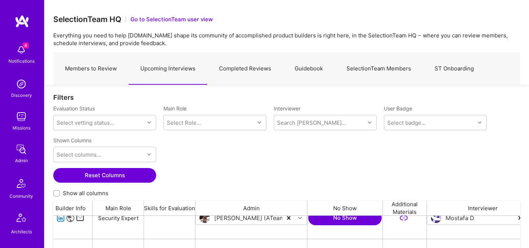 The image size is (529, 248). I want to click on img: Community, so click(21, 184).